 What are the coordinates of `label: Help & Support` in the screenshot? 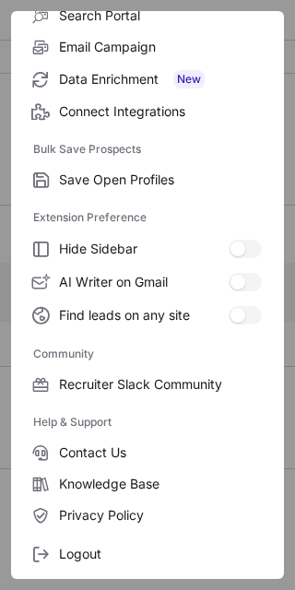 It's located at (147, 422).